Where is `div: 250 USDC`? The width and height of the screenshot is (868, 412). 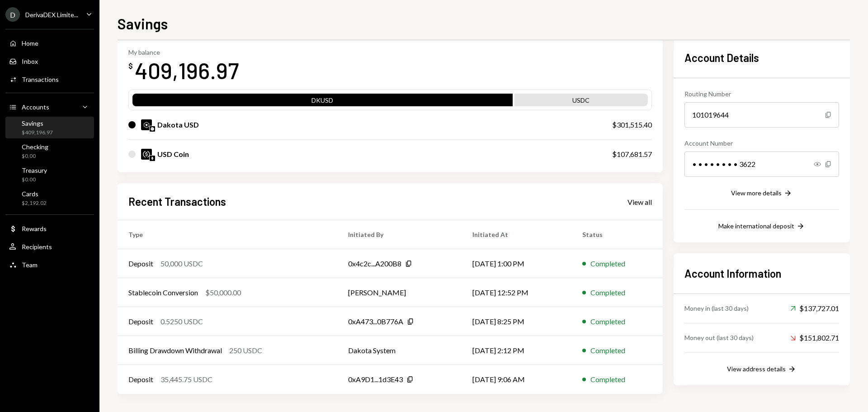
div: 250 USDC is located at coordinates (245, 350).